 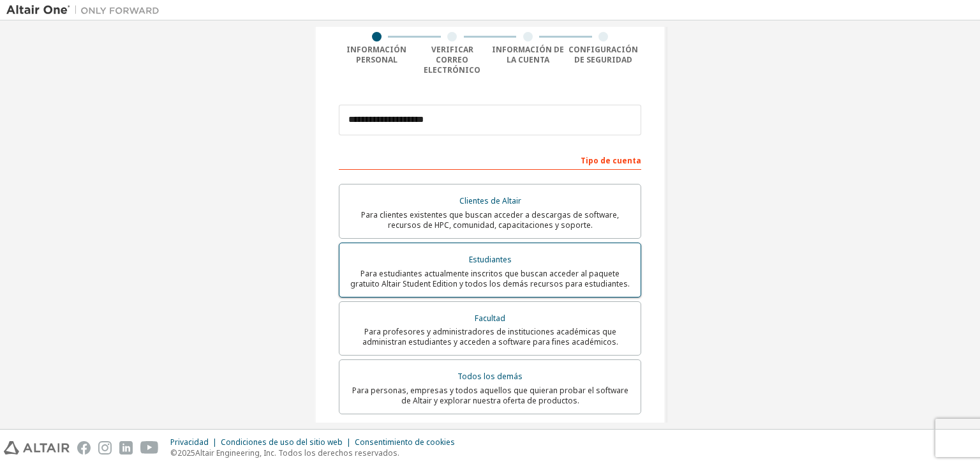 I want to click on font: Clientes de Altair, so click(x=490, y=200).